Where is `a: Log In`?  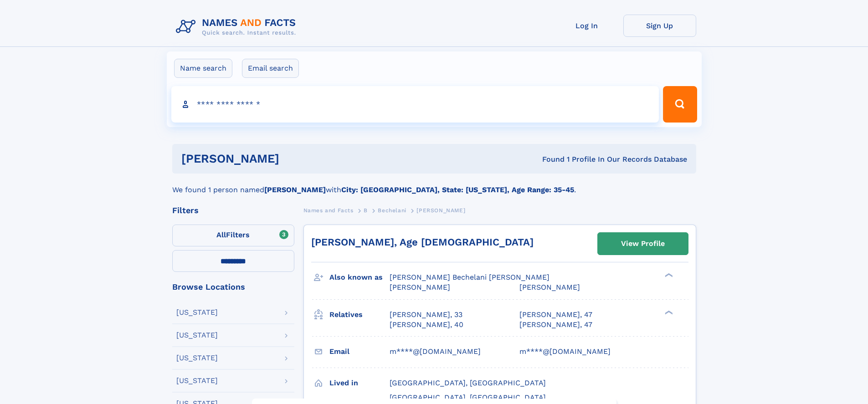 a: Log In is located at coordinates (587, 26).